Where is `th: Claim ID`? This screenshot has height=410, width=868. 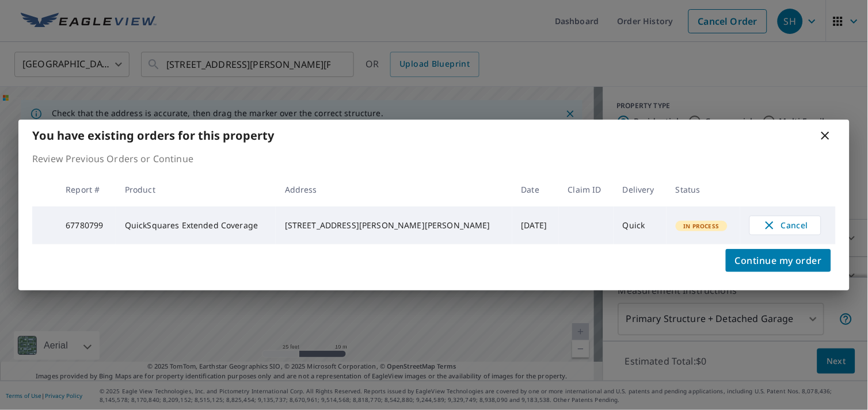
th: Claim ID is located at coordinates (586, 190).